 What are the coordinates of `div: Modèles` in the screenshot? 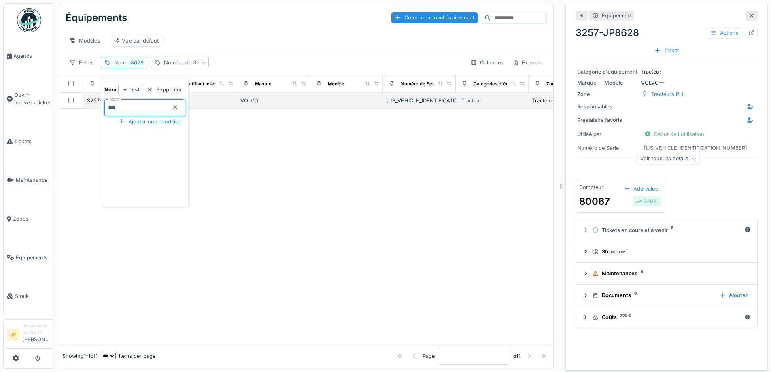 It's located at (85, 40).